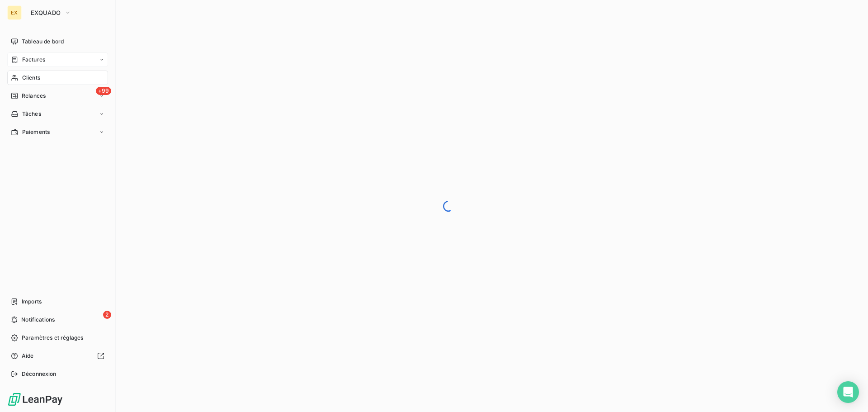  Describe the element at coordinates (31, 78) in the screenshot. I see `span: Clients` at that location.